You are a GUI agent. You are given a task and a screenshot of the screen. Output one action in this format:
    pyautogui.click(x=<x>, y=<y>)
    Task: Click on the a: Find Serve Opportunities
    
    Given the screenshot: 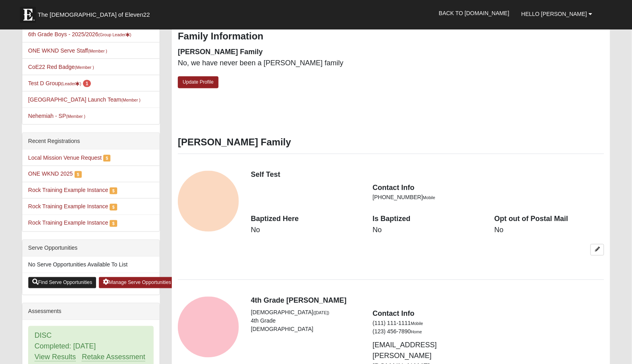 What is the action you would take?
    pyautogui.click(x=62, y=283)
    